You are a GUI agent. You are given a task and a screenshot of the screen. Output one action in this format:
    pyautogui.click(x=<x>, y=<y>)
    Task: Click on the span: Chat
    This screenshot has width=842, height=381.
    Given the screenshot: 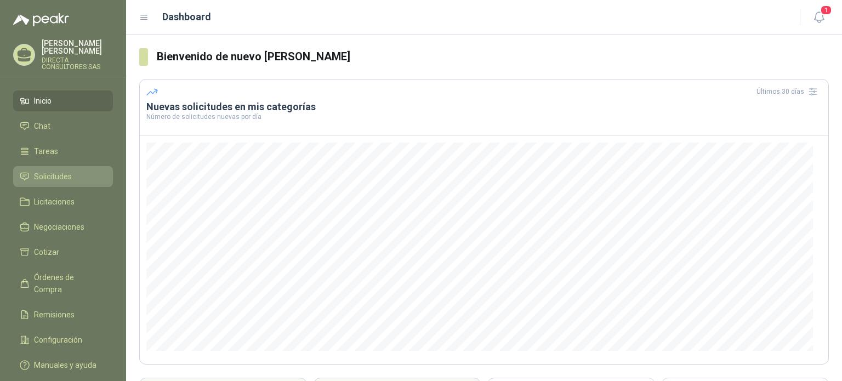 What is the action you would take?
    pyautogui.click(x=42, y=126)
    